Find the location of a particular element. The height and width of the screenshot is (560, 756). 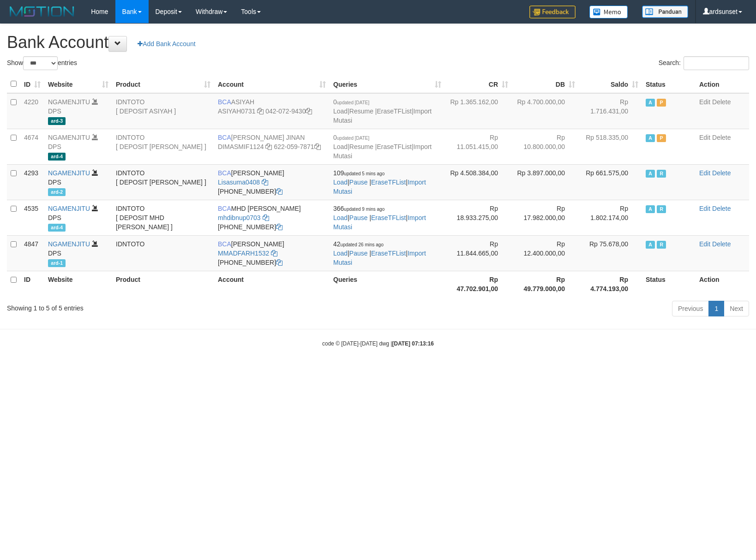

th: Saldo: activate to sort column ascending is located at coordinates (611, 84).